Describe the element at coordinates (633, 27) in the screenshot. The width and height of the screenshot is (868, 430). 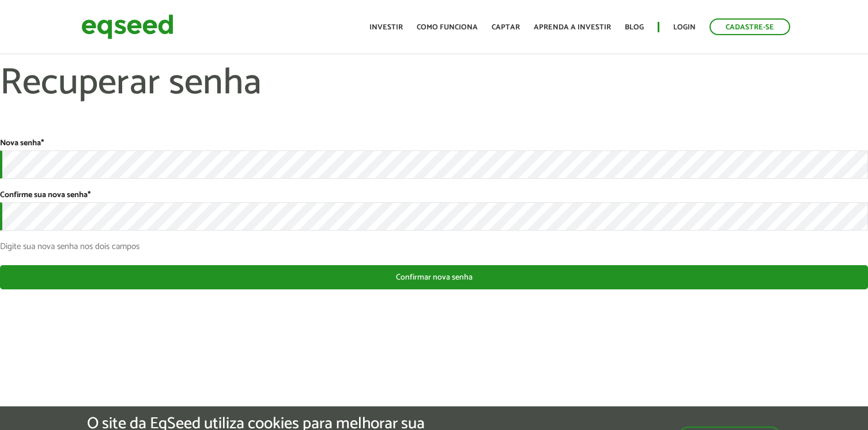
I see `a: Blog` at that location.